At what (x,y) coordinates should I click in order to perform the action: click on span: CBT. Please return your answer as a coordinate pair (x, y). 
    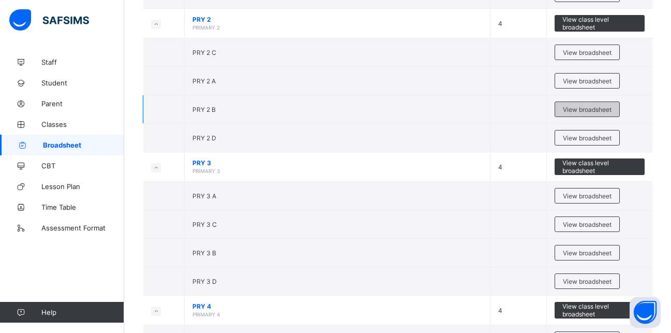
    Looking at the image, I should click on (83, 166).